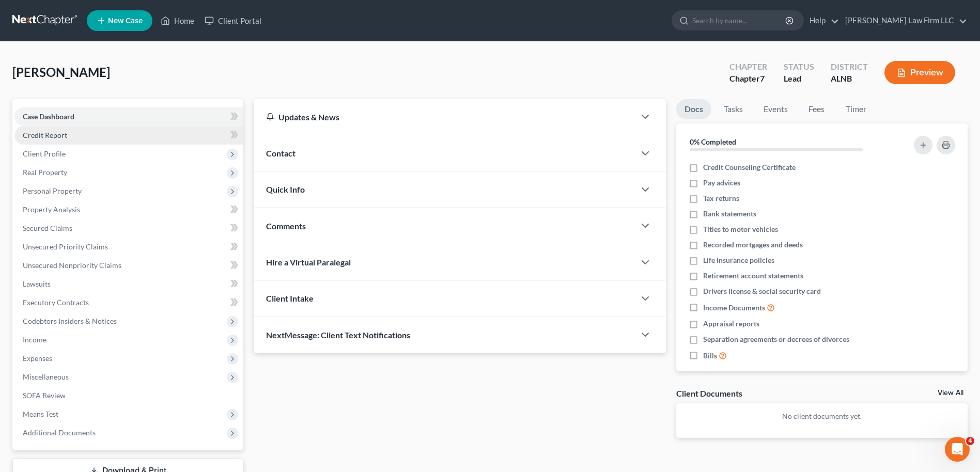  What do you see at coordinates (125, 20) in the screenshot?
I see `span: New Case` at bounding box center [125, 20].